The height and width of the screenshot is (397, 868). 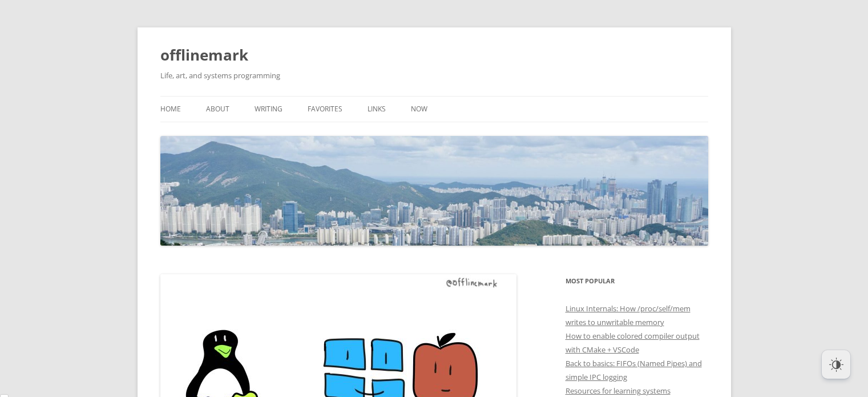 What do you see at coordinates (170, 109) in the screenshot?
I see `a: Home` at bounding box center [170, 109].